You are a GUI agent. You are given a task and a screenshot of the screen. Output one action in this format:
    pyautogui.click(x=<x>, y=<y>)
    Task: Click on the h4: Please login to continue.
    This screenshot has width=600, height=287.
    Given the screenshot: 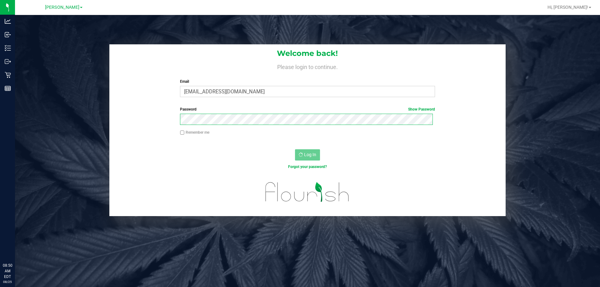 What is the action you would take?
    pyautogui.click(x=307, y=66)
    